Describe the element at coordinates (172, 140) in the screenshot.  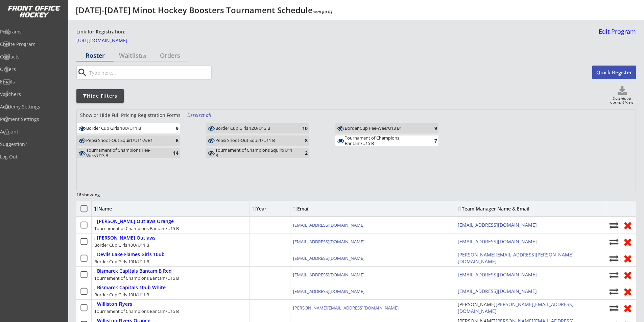
I see `div: 6` at that location.